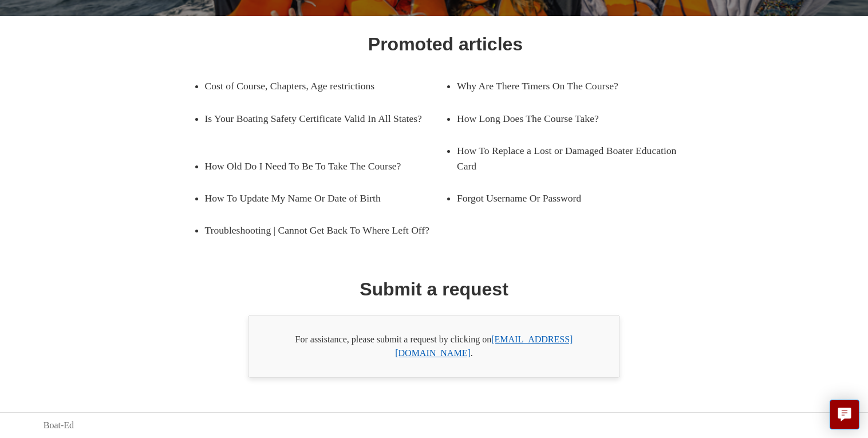  Describe the element at coordinates (568, 198) in the screenshot. I see `a: Forgot Username Or Password` at that location.